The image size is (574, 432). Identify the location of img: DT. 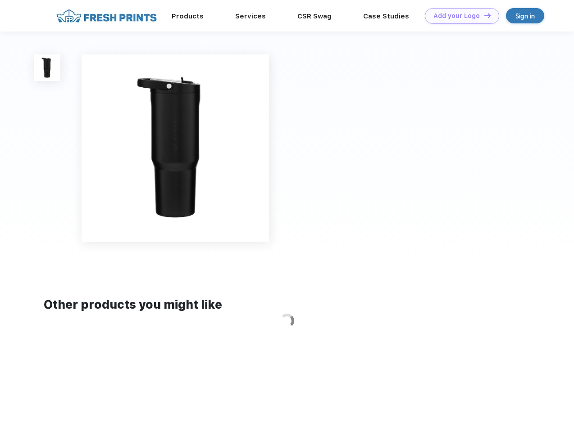
(487, 15).